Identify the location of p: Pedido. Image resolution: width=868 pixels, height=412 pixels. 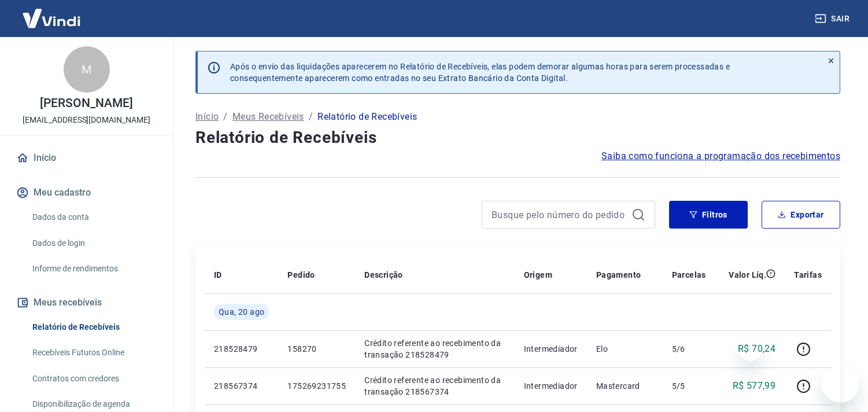
(301, 274).